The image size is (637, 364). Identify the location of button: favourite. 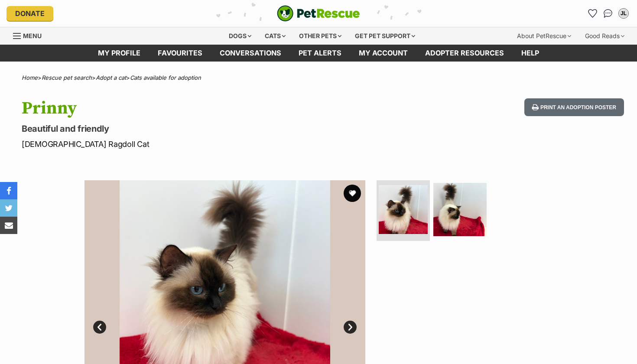
(353, 193).